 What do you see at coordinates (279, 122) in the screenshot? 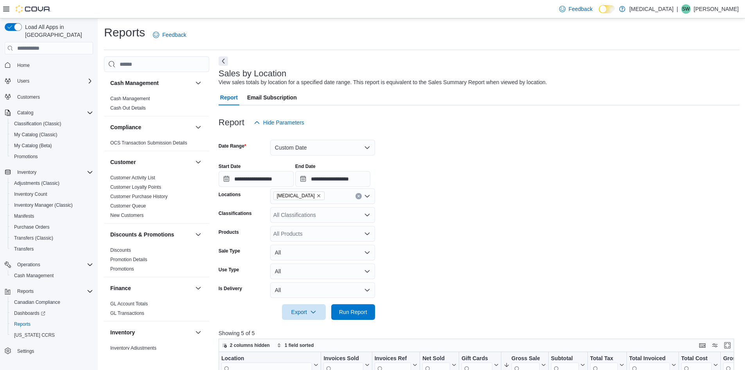
I see `button: Hide Parameters` at bounding box center [279, 122].